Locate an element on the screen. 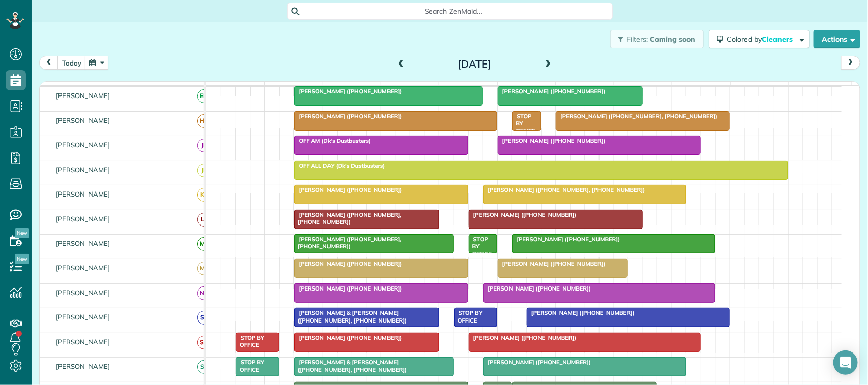 Image resolution: width=868 pixels, height=385 pixels. span: 7am is located at coordinates (216, 88).